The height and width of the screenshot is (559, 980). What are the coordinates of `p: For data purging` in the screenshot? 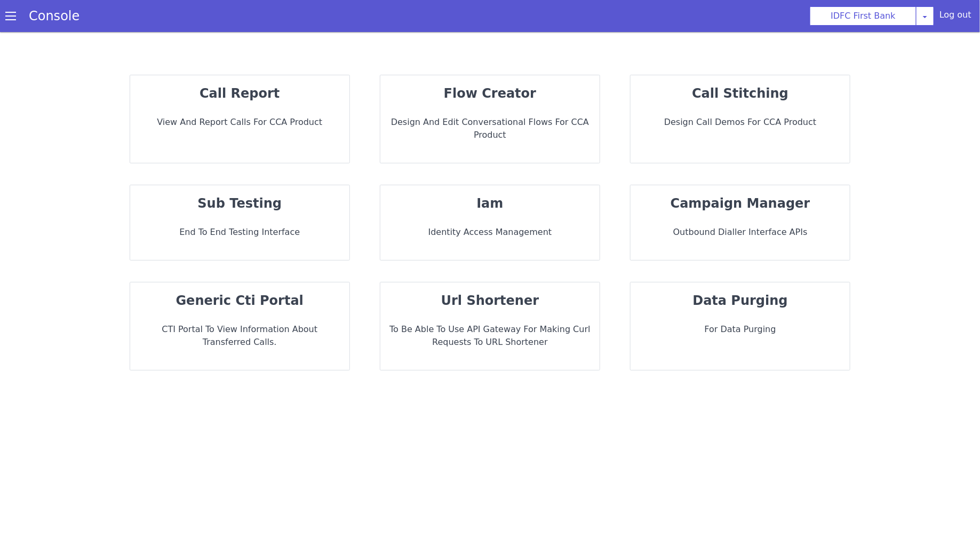 It's located at (740, 330).